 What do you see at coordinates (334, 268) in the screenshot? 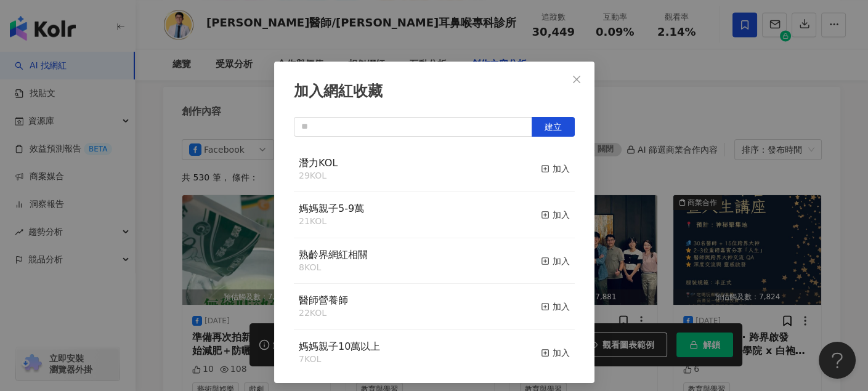
I see `div: 8 KOL` at bounding box center [334, 268].